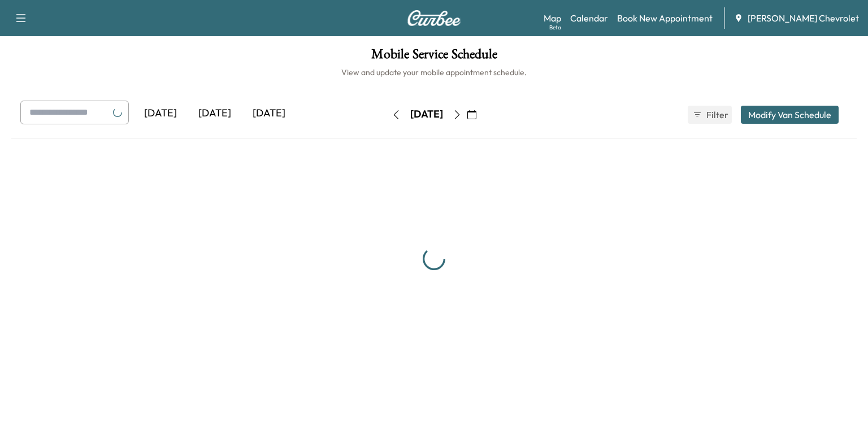 Image resolution: width=868 pixels, height=447 pixels. What do you see at coordinates (434, 73) in the screenshot?
I see `h6: View and update your mobile appointment schedule.` at bounding box center [434, 73].